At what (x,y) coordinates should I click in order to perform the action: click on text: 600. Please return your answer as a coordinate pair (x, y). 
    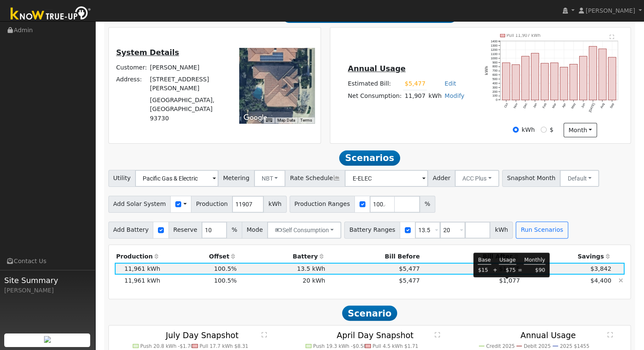
    Looking at the image, I should click on (495, 75).